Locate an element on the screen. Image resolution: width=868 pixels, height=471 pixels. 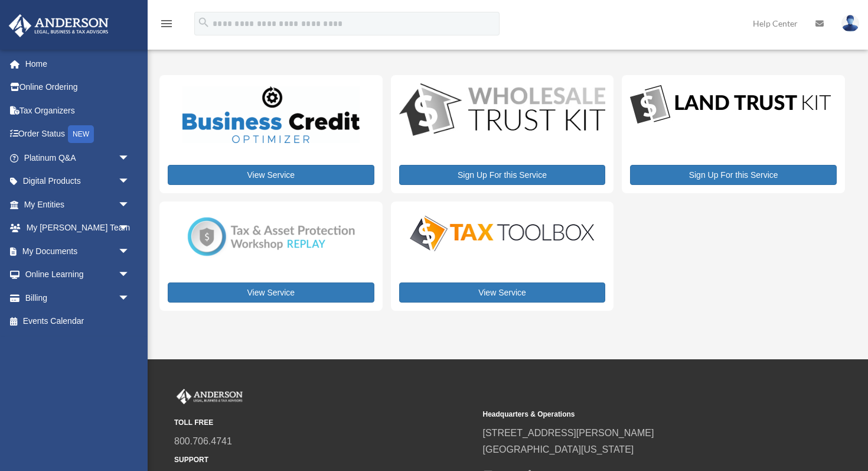
i: menu is located at coordinates (167, 24).